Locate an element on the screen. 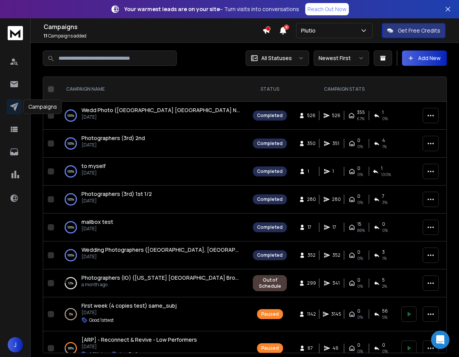 The height and width of the screenshot is (357, 459). span: 88 % is located at coordinates (361, 230).